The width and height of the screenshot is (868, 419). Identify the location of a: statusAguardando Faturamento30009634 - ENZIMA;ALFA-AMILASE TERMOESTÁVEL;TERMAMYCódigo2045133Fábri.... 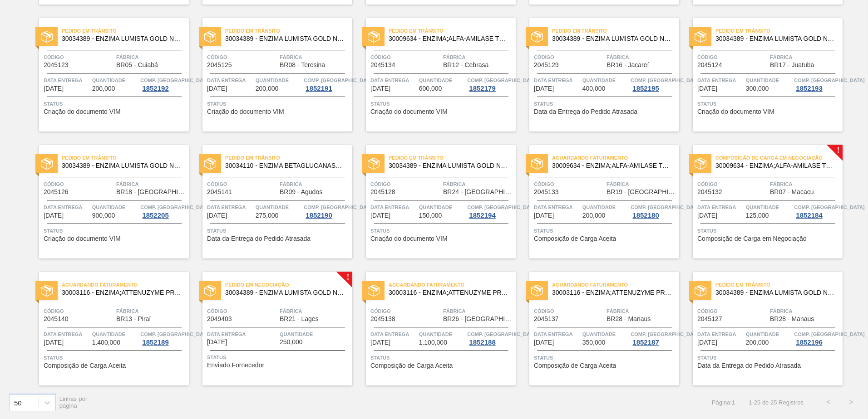
(598, 202).